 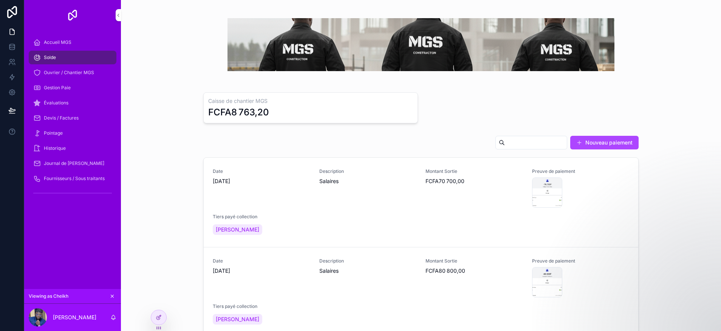 I want to click on a: Devis / Factures, so click(x=73, y=118).